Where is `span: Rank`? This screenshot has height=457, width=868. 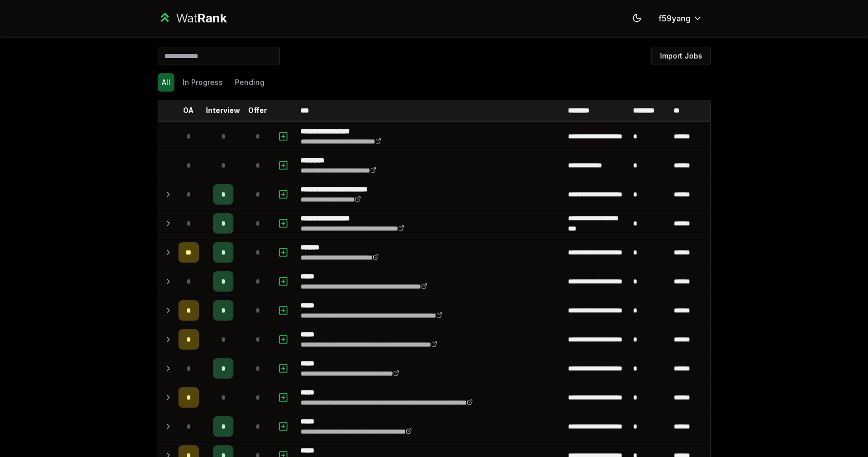
span: Rank is located at coordinates (212, 18).